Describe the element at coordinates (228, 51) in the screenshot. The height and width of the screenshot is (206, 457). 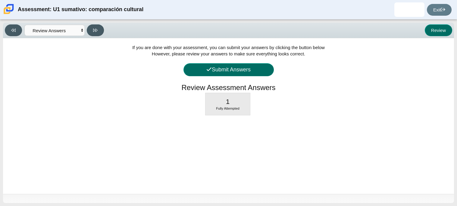
I see `span: If you are done with your assessment, you can submit your answers by clicking the button below Ho...` at that location.